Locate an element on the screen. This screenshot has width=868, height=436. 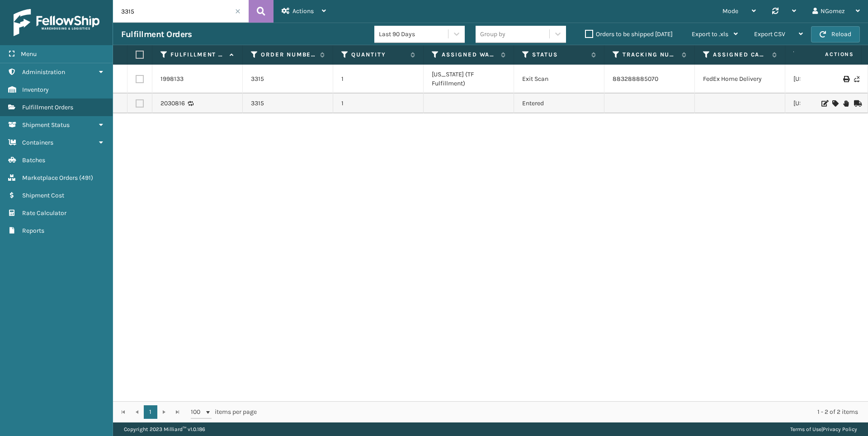
span: Export CSV is located at coordinates (770, 34).